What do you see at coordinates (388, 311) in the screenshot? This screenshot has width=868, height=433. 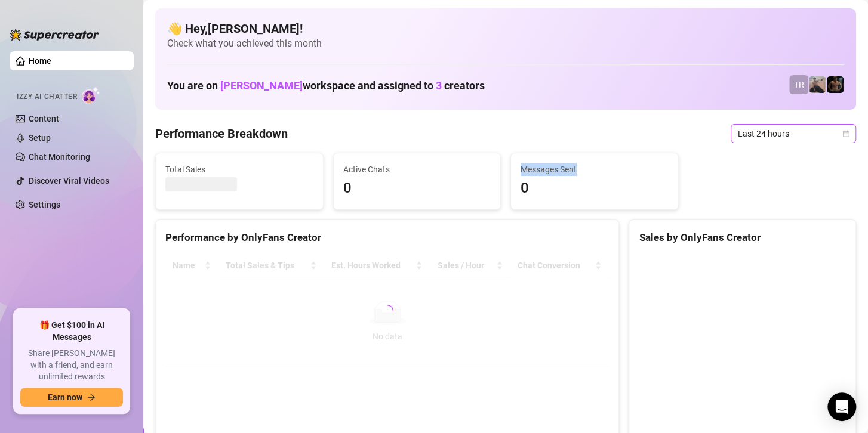 I see `span: loading` at bounding box center [388, 311].